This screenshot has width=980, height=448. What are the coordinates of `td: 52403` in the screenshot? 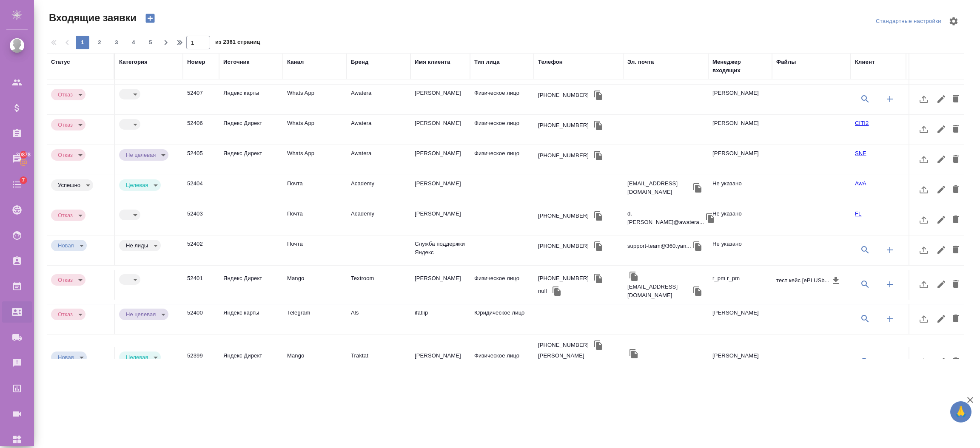 It's located at (201, 220).